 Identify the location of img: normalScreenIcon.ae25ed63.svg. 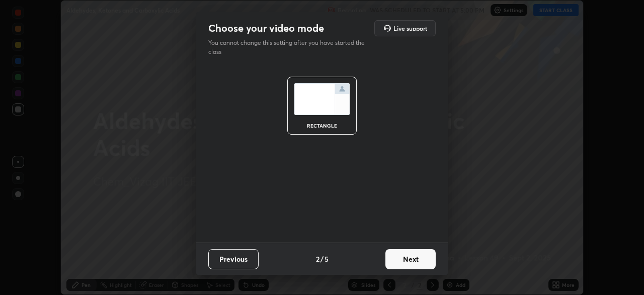
(322, 99).